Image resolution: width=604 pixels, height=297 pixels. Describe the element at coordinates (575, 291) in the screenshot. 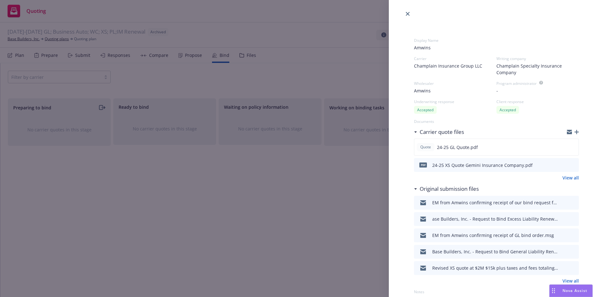

I see `span: Nova Assist` at that location.